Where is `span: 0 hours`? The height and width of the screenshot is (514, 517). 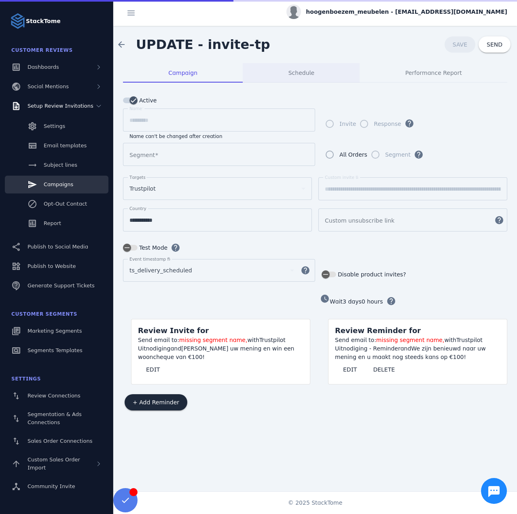
span: 0 hours is located at coordinates (372, 301).